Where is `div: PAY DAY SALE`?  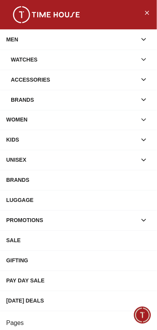 div: PAY DAY SALE is located at coordinates (79, 281).